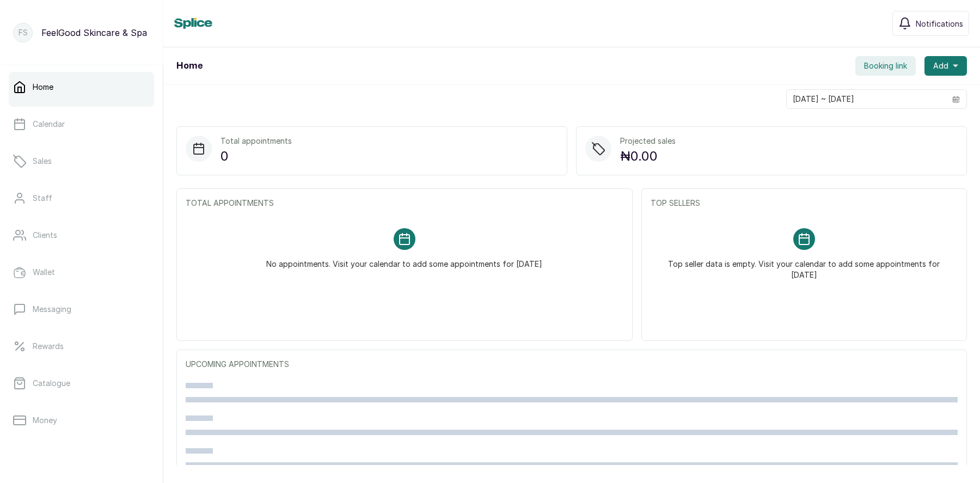  I want to click on p: Wallet, so click(44, 272).